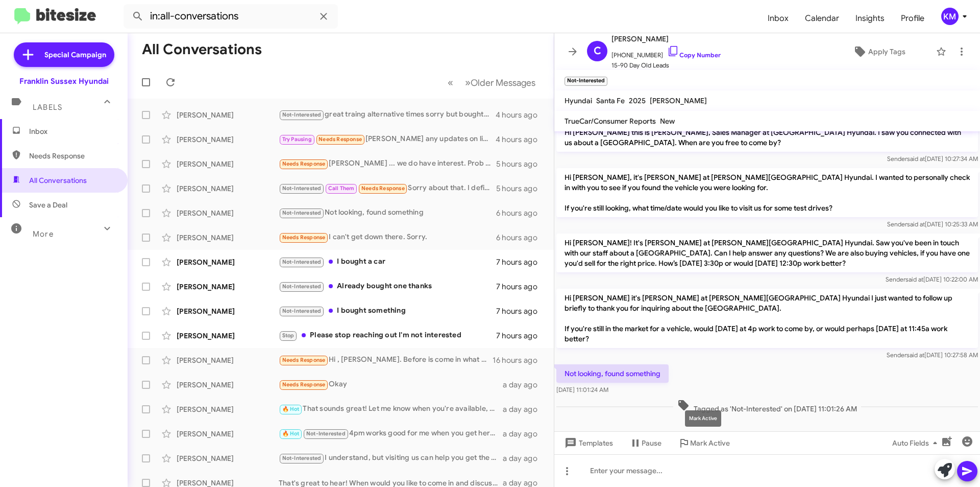 Image resolution: width=980 pixels, height=487 pixels. What do you see at coordinates (388, 212) in the screenshot?
I see `div: Not looking, found something` at bounding box center [388, 212].